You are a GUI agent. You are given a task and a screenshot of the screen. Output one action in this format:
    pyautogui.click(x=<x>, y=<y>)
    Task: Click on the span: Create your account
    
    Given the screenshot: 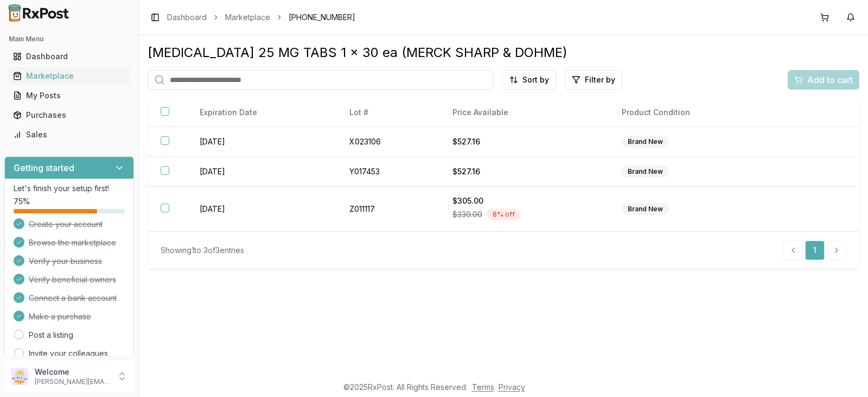 What is the action you would take?
    pyautogui.click(x=66, y=224)
    